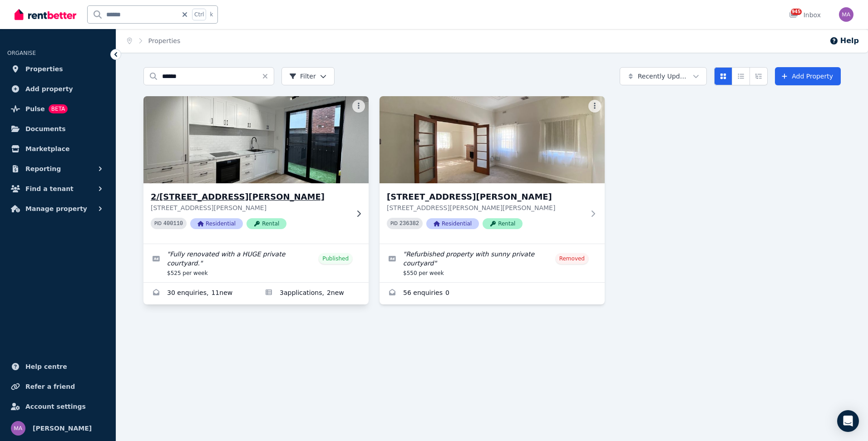 The width and height of the screenshot is (868, 441). Describe the element at coordinates (741, 76) in the screenshot. I see `button: Compact list view` at that location.